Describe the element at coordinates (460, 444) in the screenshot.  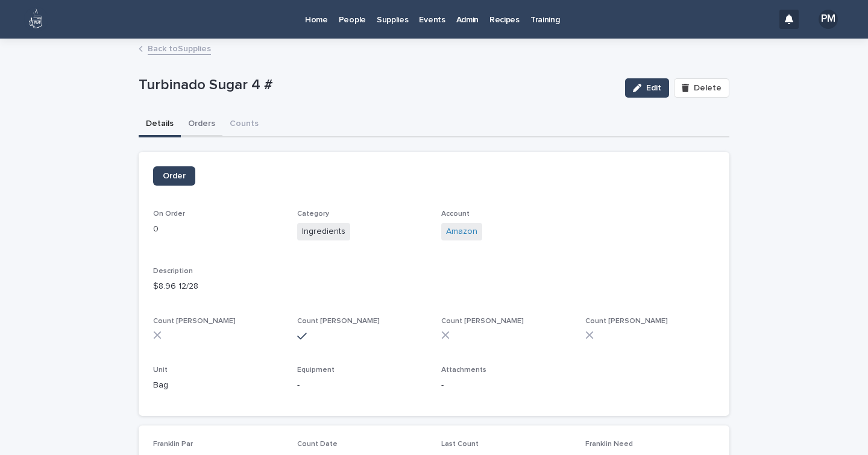
I see `span: Last Count` at that location.